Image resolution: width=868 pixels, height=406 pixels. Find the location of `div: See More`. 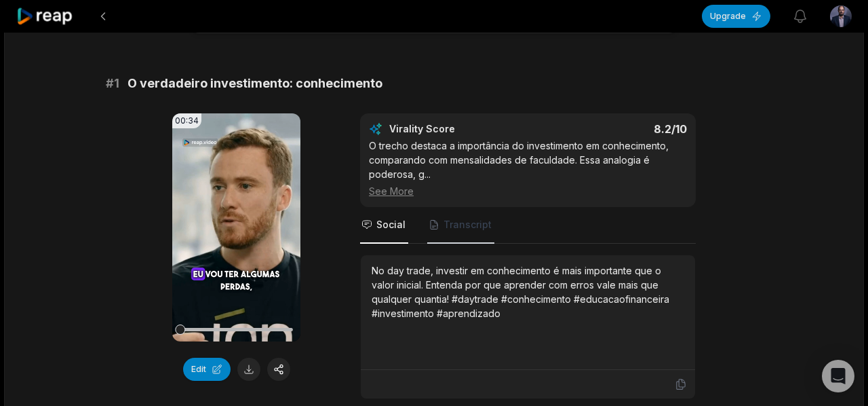

div: See More is located at coordinates (528, 190).